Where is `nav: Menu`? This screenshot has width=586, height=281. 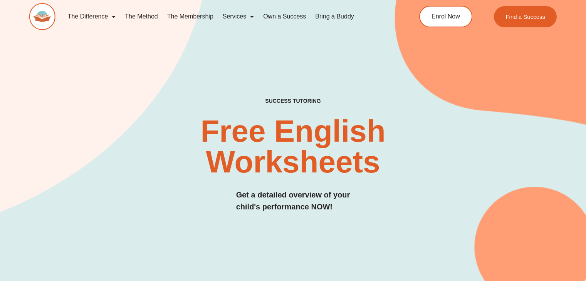 nav: Menu is located at coordinates (226, 17).